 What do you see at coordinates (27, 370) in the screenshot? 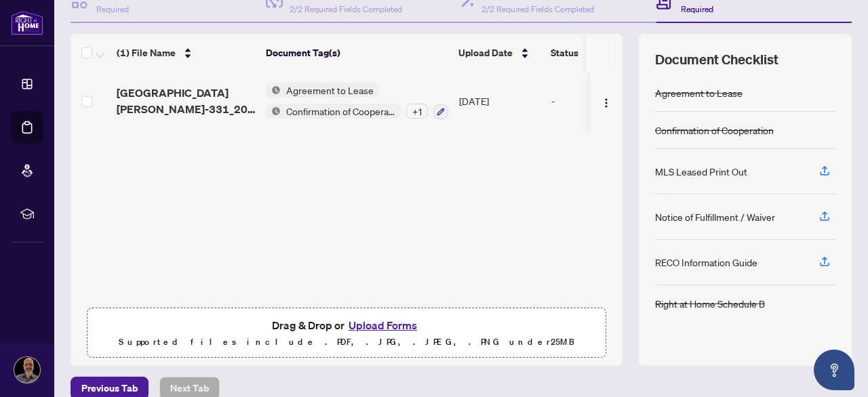
I see `img: Profile Icon` at bounding box center [27, 370].